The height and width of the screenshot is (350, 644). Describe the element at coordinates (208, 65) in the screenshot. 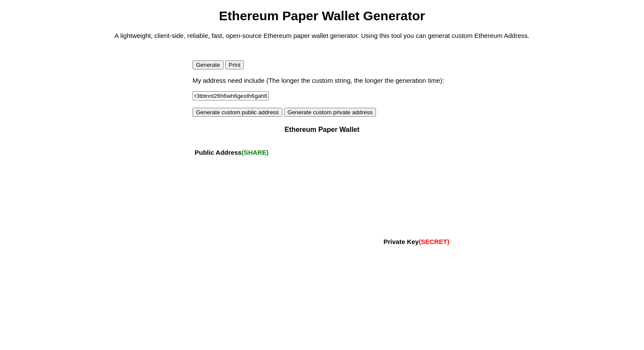

I see `button: Generate` at that location.